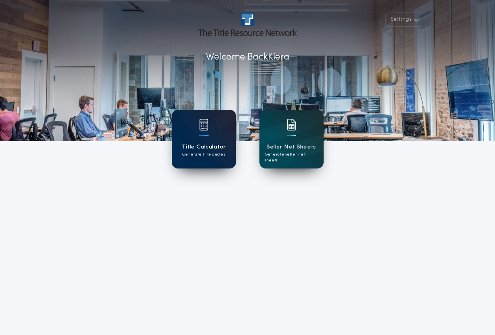  Describe the element at coordinates (291, 139) in the screenshot. I see `a: card iconSeller Net SheetsGenerate seller net sheets` at that location.